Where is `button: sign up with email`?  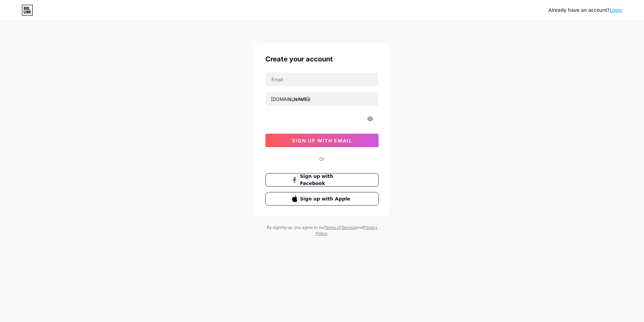 button: sign up with email is located at coordinates (322, 140).